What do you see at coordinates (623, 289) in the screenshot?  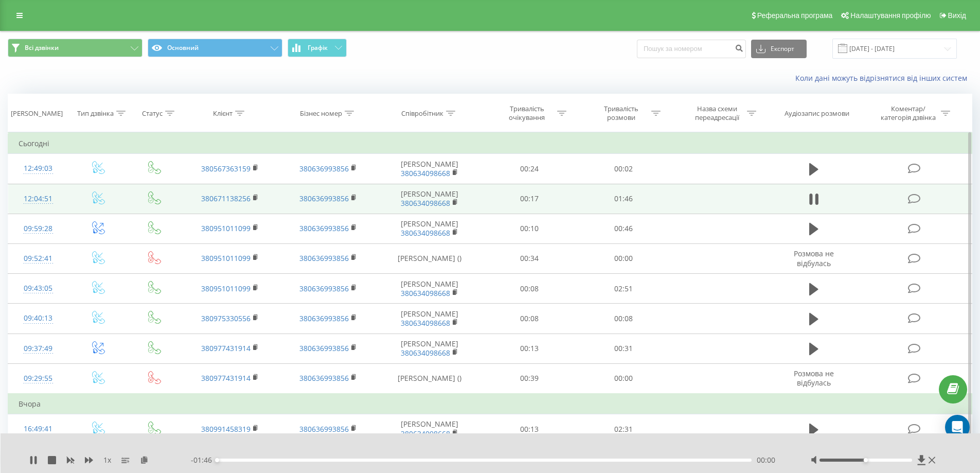 I see `td: 02:51` at bounding box center [623, 289].